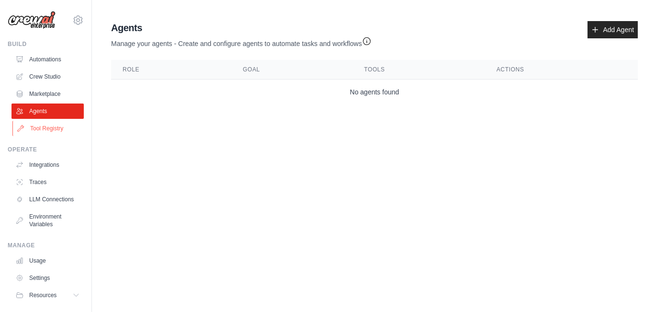 The width and height of the screenshot is (657, 312). What do you see at coordinates (47, 94) in the screenshot?
I see `a: Marketplace` at bounding box center [47, 94].